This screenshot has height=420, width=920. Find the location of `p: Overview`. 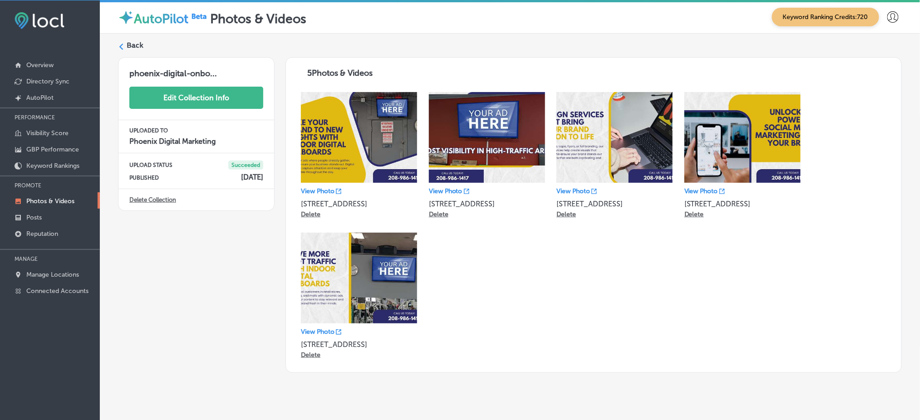

p: Overview is located at coordinates (40, 65).